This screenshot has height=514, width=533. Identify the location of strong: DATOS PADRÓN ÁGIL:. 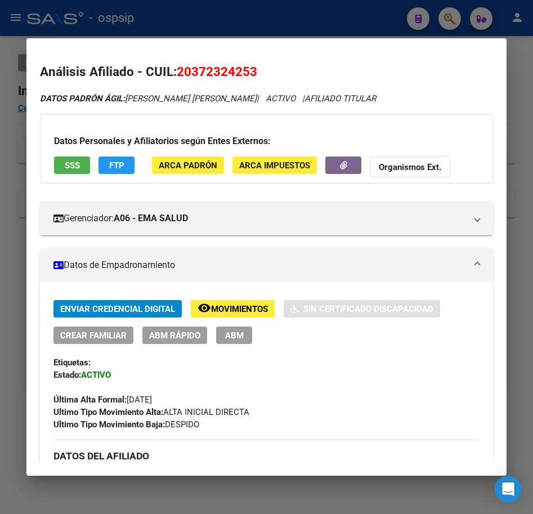
(82, 98).